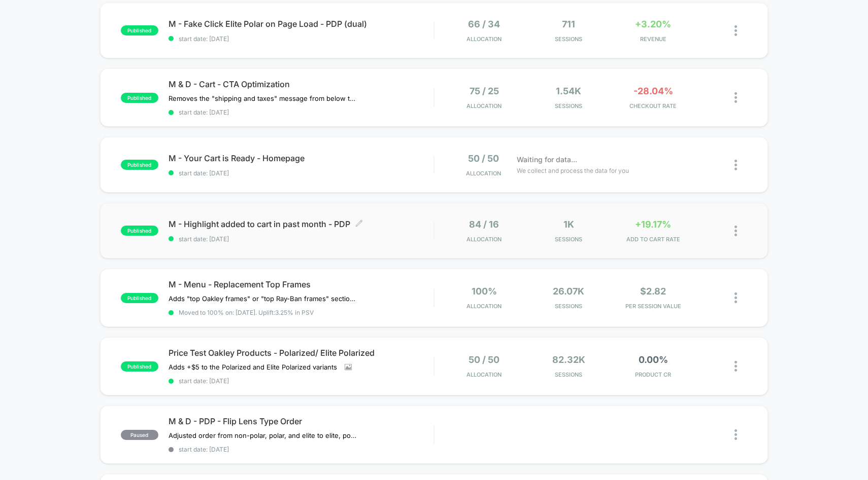  Describe the element at coordinates (568, 291) in the screenshot. I see `span: 26.07k` at that location.